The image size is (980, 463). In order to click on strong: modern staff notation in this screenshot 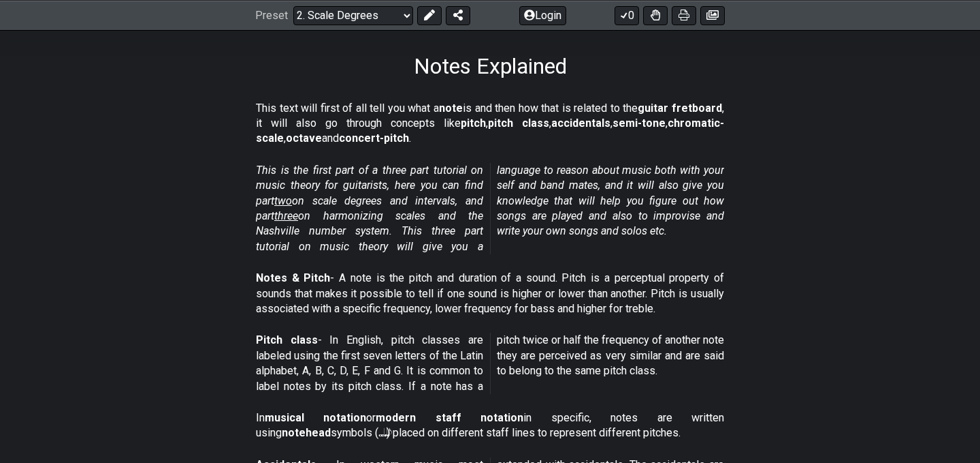, I will do `click(449, 417)`.